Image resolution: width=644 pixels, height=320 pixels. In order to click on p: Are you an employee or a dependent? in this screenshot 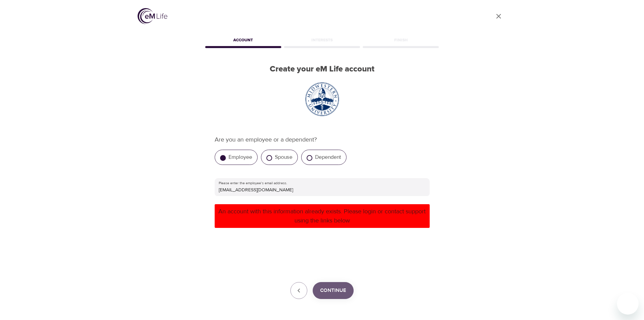, I will do `click(322, 139)`.